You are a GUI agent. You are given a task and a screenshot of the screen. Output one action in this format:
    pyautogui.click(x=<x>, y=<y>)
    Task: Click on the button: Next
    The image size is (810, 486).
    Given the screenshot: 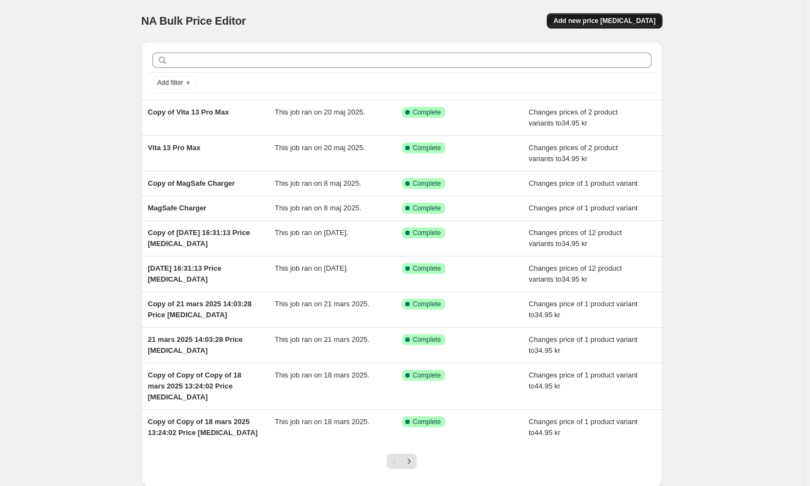 What is the action you would take?
    pyautogui.click(x=409, y=461)
    